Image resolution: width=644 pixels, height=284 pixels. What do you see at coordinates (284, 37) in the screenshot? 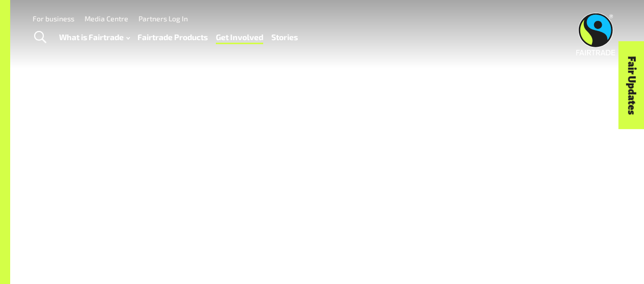
I see `a: Stories` at bounding box center [284, 37].